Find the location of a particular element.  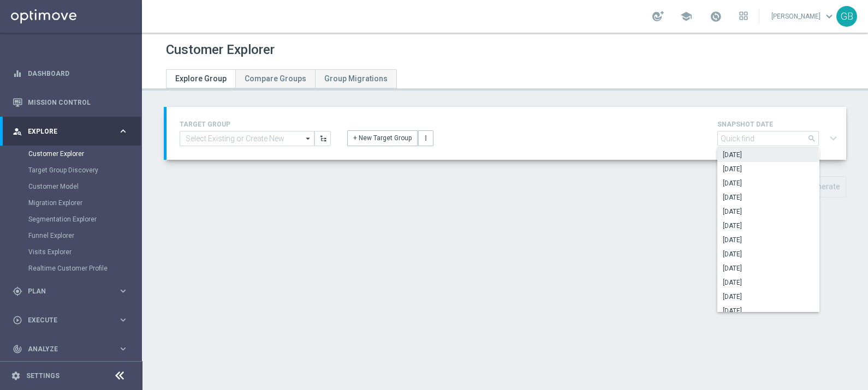

div: Realtime Customer Profile is located at coordinates (85, 268).